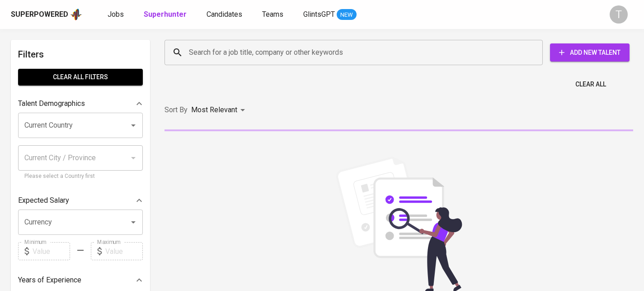  I want to click on div: Superpowered, so click(39, 14).